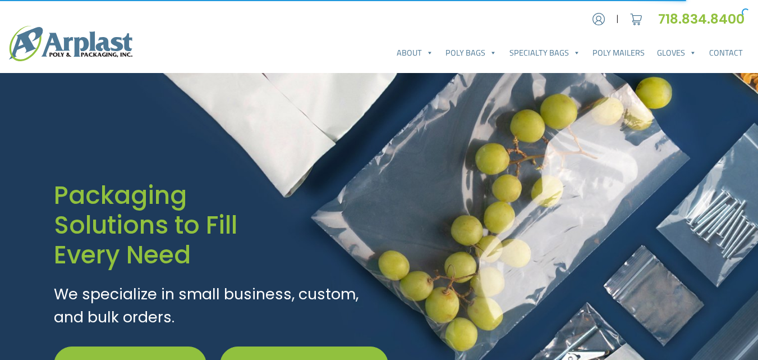  Describe the element at coordinates (704, 19) in the screenshot. I see `a: 718.834.8400` at that location.